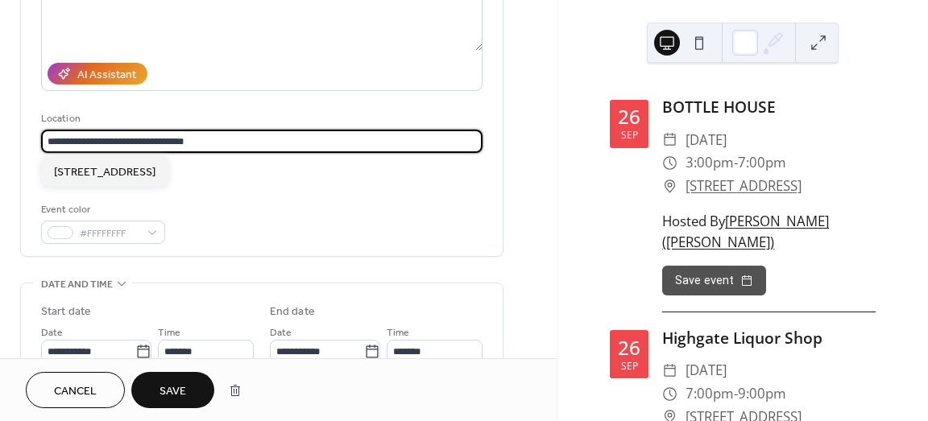  What do you see at coordinates (260, 118) in the screenshot?
I see `div: Location` at bounding box center [260, 118].